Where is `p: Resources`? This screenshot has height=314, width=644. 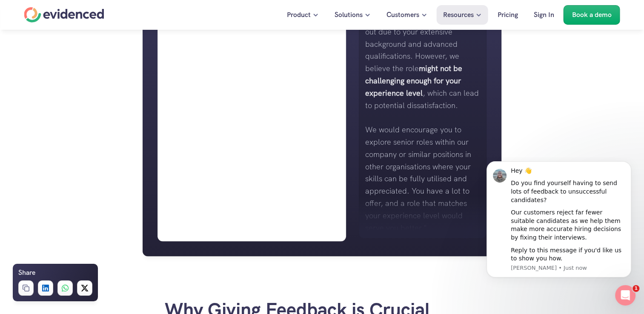
p: Resources is located at coordinates (459, 15).